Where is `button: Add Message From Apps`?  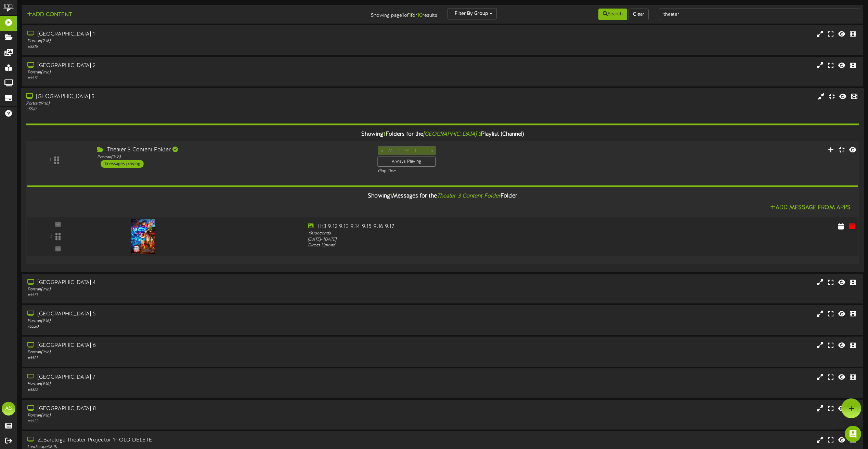 button: Add Message From Apps is located at coordinates (810, 208).